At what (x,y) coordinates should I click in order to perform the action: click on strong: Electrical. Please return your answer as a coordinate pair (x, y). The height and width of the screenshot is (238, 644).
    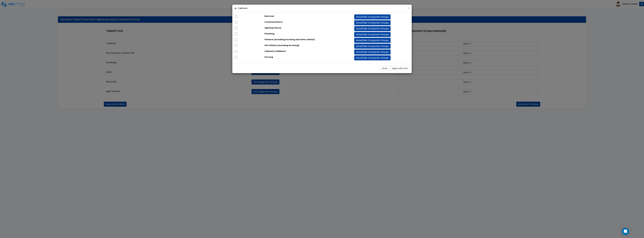
    Looking at the image, I should click on (269, 16).